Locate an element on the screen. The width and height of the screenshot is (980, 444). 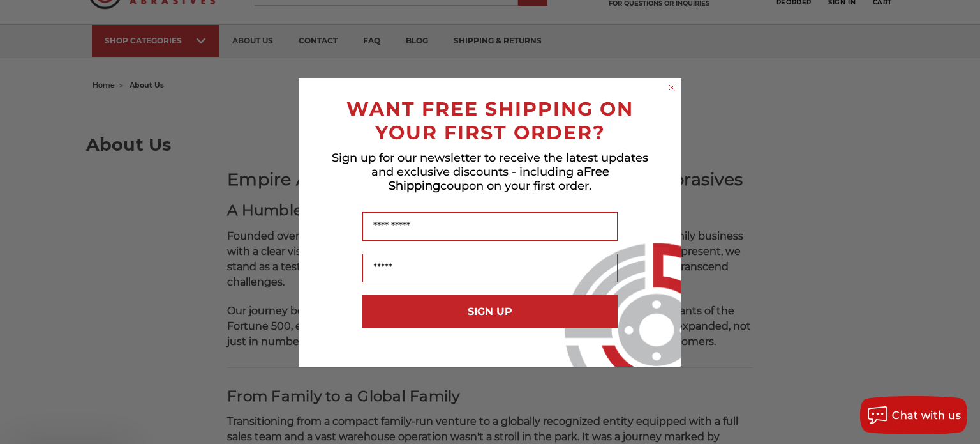
input: Email is located at coordinates (490, 267).